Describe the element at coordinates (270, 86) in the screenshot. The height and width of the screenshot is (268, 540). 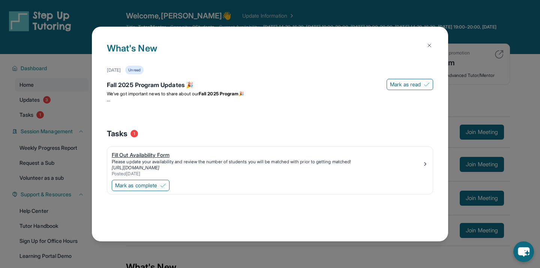
I see `div: Fall 2025 Program Updates 🎉` at that location.